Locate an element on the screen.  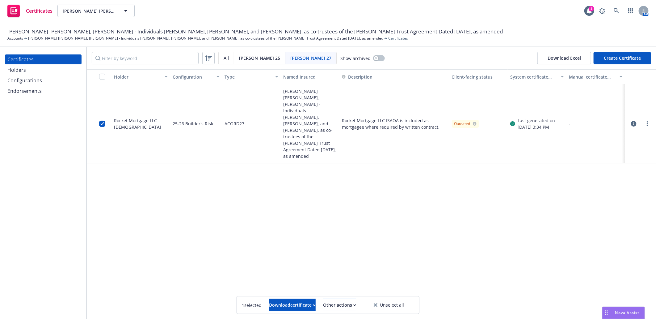
div: Outdated is located at coordinates (466, 124).